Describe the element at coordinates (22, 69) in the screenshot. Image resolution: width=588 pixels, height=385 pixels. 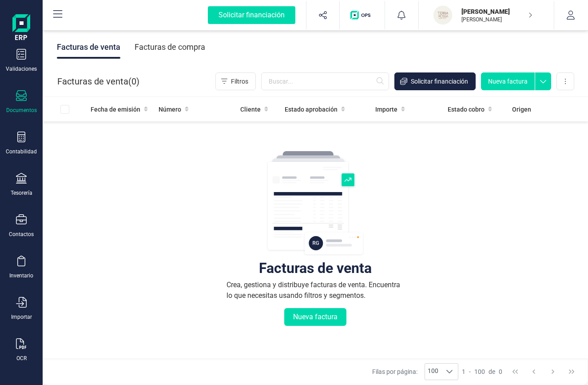
I see `div: Validaciones` at that location.